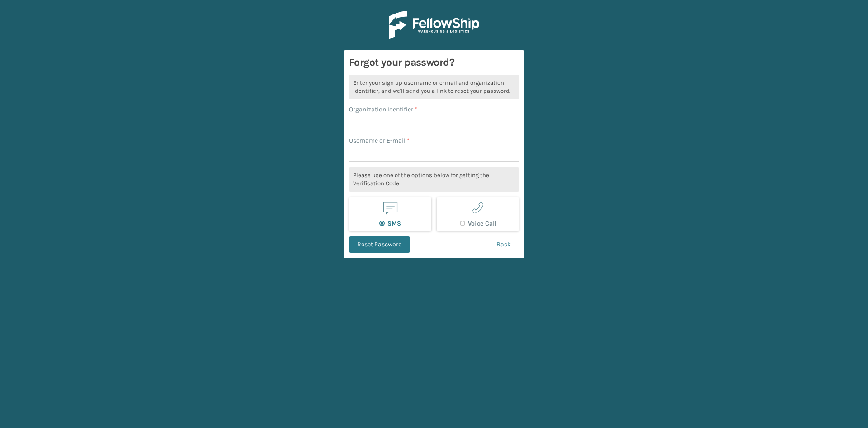 The height and width of the screenshot is (428, 868). Describe the element at coordinates (478, 223) in the screenshot. I see `label: Voice Call` at that location.